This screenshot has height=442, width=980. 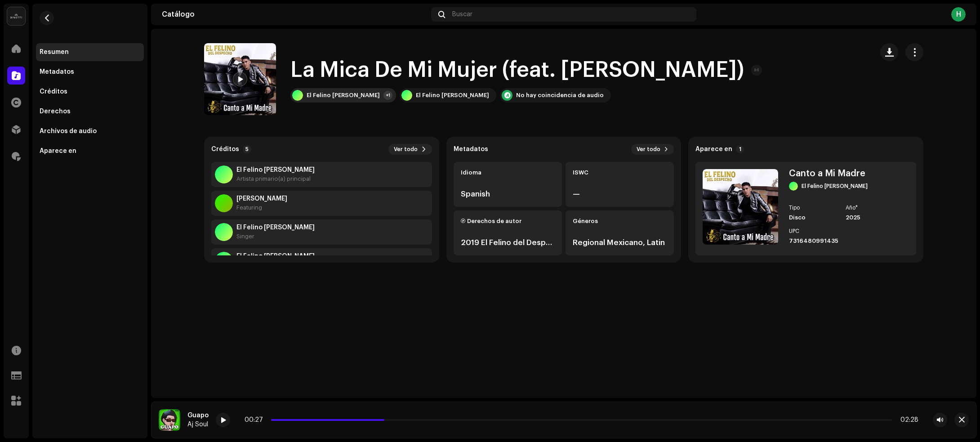 I want to click on div: Featuring, so click(x=262, y=207).